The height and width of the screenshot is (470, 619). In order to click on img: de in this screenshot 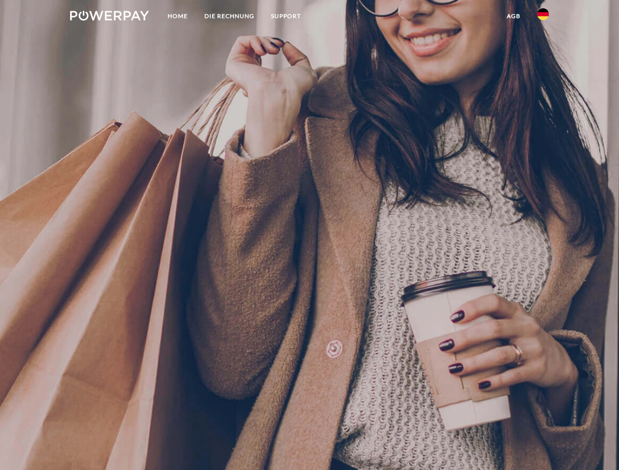, I will do `click(543, 14)`.